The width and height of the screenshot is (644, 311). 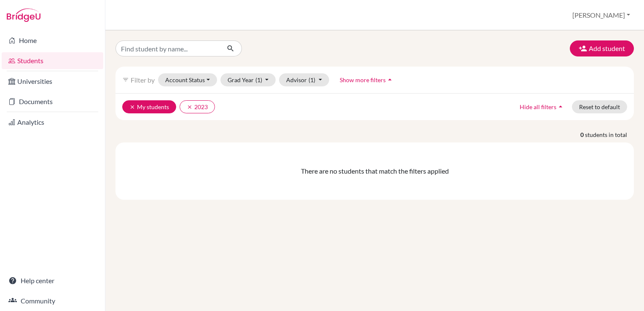 I want to click on button: Hide all filtersarrow_drop_up, so click(x=542, y=106).